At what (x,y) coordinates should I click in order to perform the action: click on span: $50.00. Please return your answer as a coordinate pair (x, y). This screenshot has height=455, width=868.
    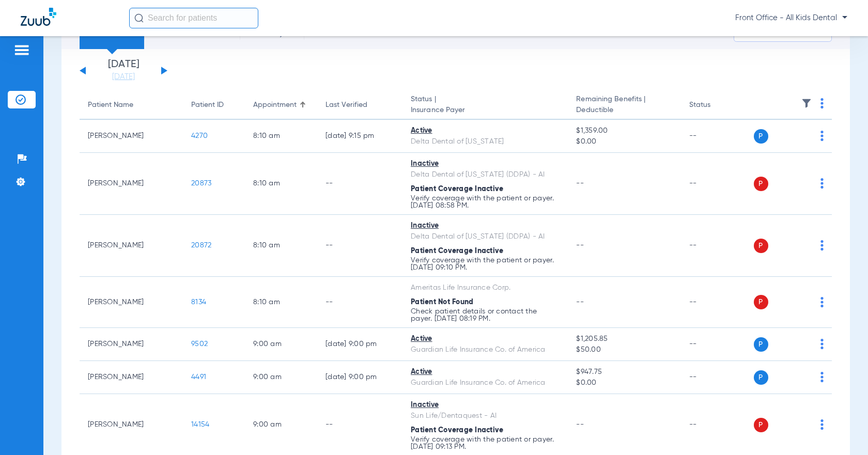
    Looking at the image, I should click on (624, 350).